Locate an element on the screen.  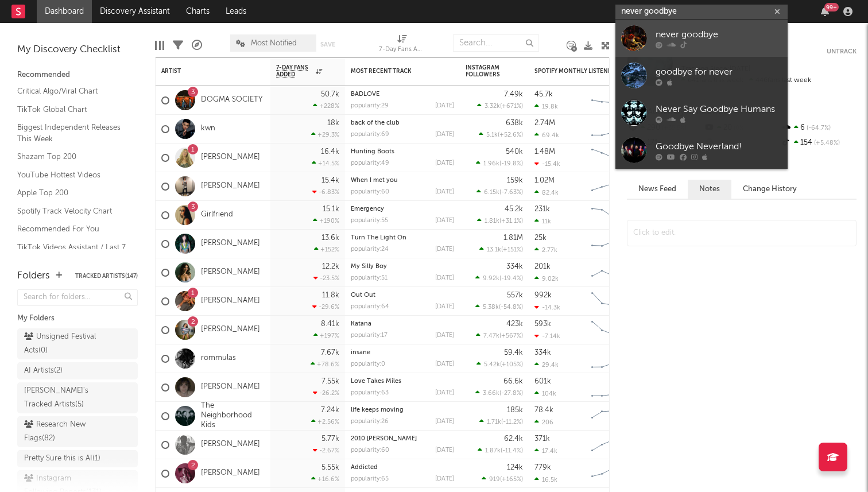
span: 5.1k is located at coordinates (492, 135).